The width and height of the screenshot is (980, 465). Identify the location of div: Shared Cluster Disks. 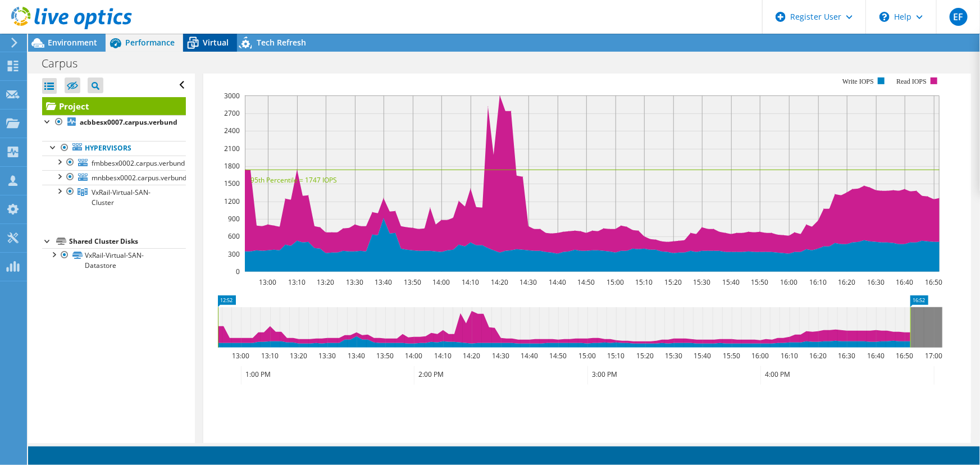
(127, 242).